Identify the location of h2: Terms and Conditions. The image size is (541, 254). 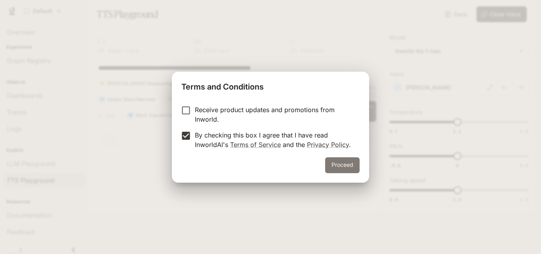
(270, 85).